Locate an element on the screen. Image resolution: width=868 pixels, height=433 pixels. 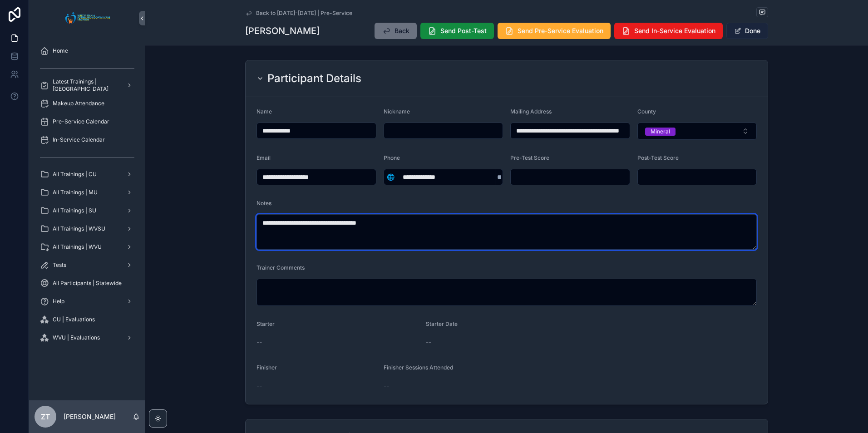
a: In-Service Calendar is located at coordinates (88, 140).